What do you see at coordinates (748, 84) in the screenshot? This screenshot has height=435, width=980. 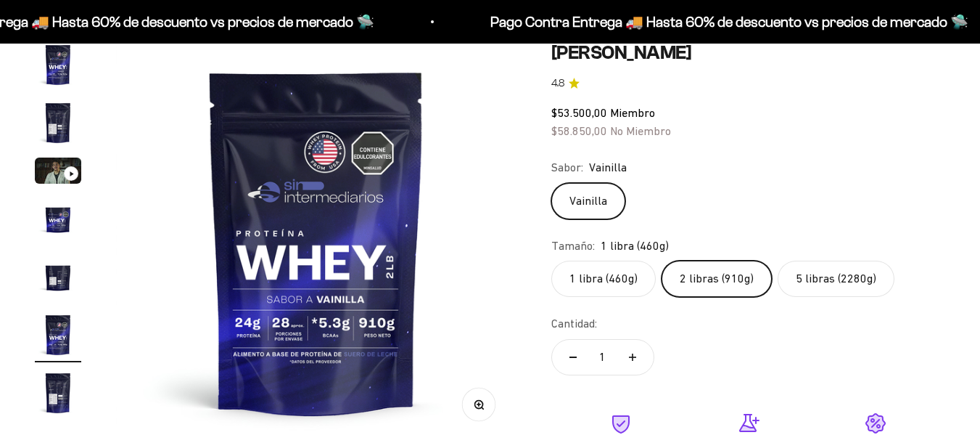 I see `a: 4.84.8 de 5.0 estrellas` at bounding box center [748, 84].